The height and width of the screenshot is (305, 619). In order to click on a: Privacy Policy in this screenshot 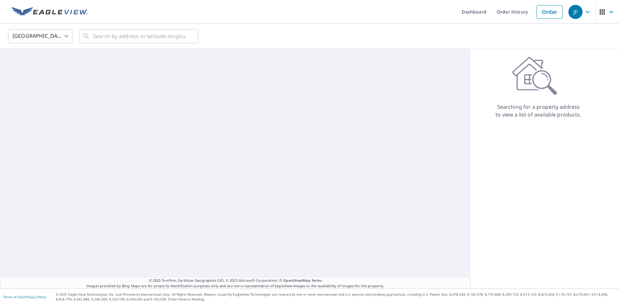, I will do `click(35, 297)`.